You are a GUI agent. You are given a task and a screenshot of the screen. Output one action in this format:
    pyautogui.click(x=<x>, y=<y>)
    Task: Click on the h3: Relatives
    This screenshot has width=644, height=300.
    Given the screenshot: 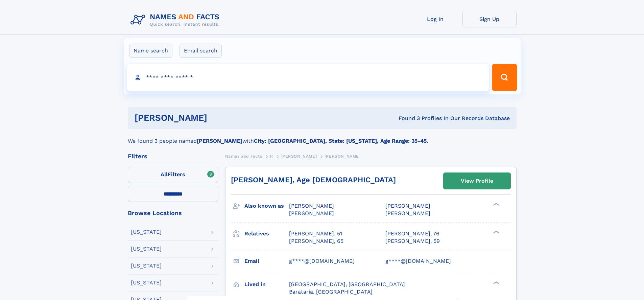 What is the action you would take?
    pyautogui.click(x=267, y=234)
    